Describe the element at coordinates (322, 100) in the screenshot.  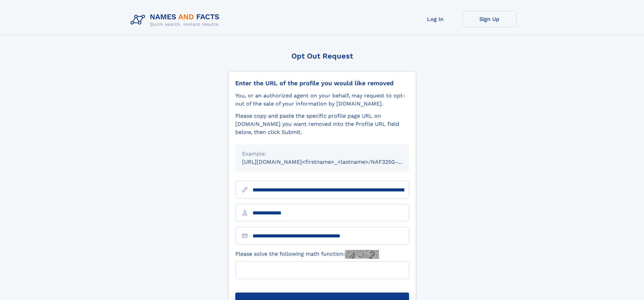
I see `div: You, or an authorized agent on your behalf, may request to opt-out of the sale of your informatio...` at that location.